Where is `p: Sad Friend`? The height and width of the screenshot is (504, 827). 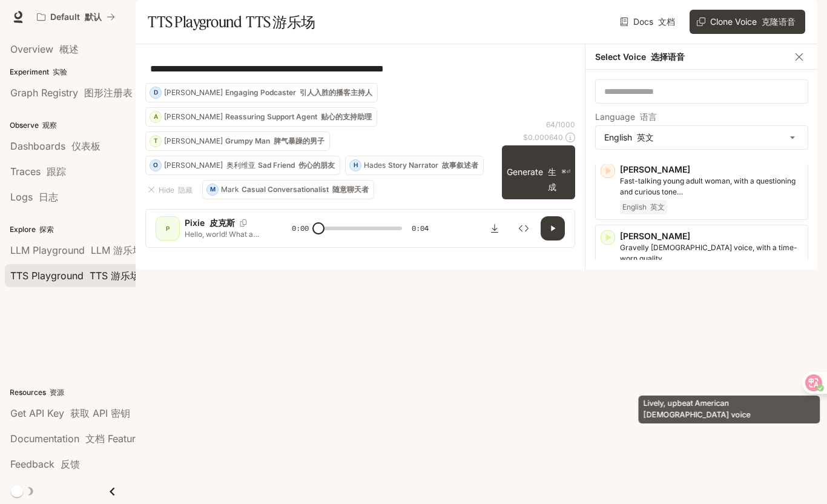 p: Sad Friend is located at coordinates (296, 166).